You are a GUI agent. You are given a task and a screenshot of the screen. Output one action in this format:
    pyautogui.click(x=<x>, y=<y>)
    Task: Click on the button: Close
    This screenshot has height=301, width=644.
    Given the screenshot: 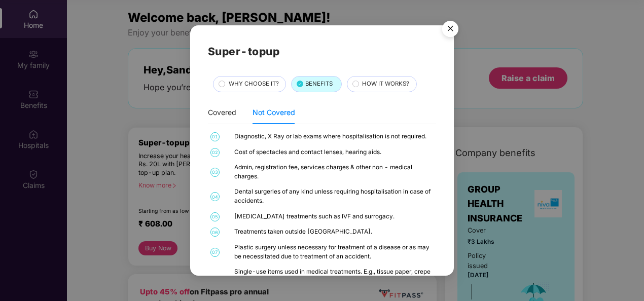 What is the action you would take?
    pyautogui.click(x=450, y=30)
    